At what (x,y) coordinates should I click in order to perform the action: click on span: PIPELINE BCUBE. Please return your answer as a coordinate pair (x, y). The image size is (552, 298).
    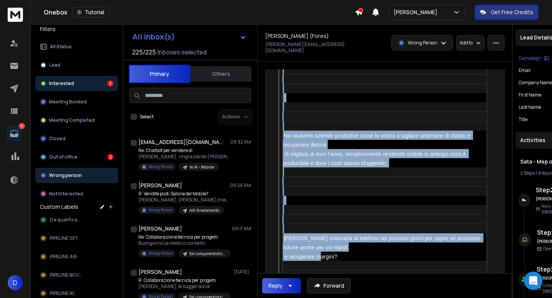
    Looking at the image, I should click on (67, 275).